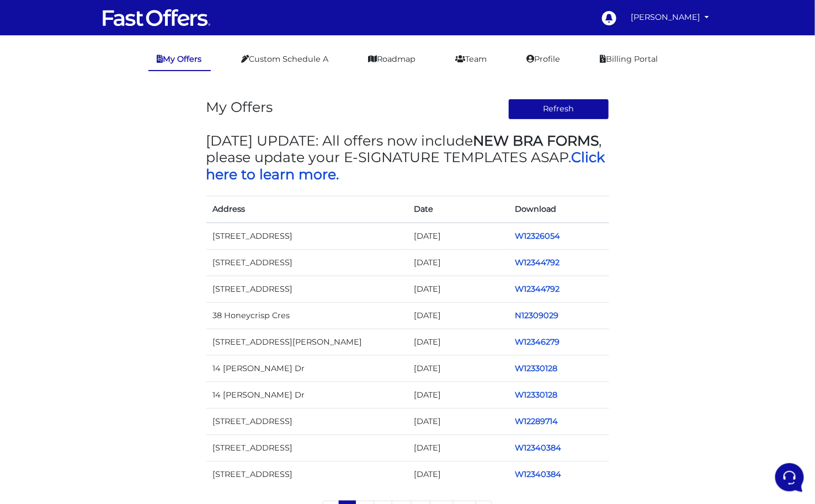 Image resolution: width=815 pixels, height=504 pixels. Describe the element at coordinates (110, 166) in the screenshot. I see `button: Start a Conversation` at that location.